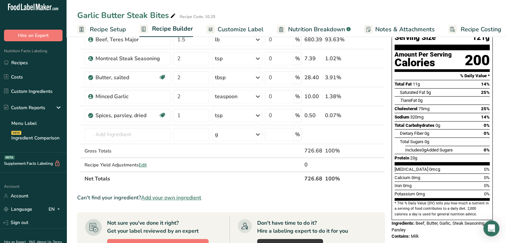 The image size is (506, 243). I want to click on span: Notes & Attachments, so click(405, 29).